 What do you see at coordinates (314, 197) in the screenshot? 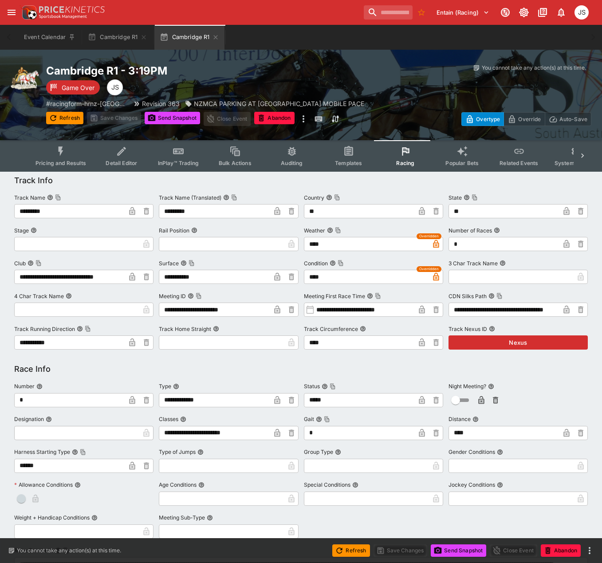
I see `p: Country` at bounding box center [314, 197].